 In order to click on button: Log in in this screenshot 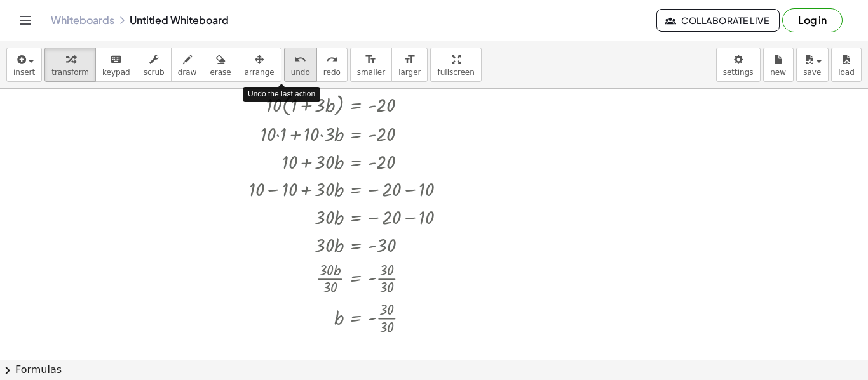, I will do `click(812, 21)`.